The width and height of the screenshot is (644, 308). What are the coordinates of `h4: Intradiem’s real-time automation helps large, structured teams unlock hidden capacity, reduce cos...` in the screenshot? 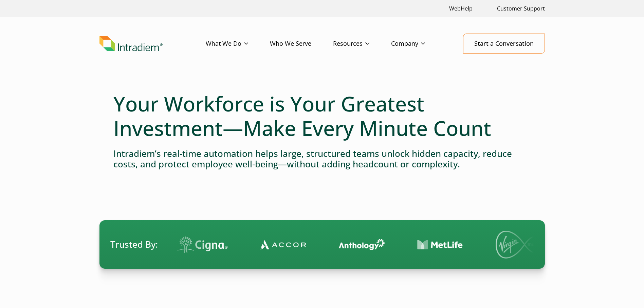 It's located at (322, 159).